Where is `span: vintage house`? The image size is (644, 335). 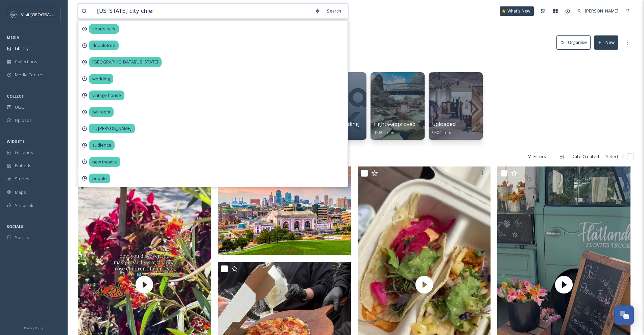 span: vintage house is located at coordinates (106, 95).